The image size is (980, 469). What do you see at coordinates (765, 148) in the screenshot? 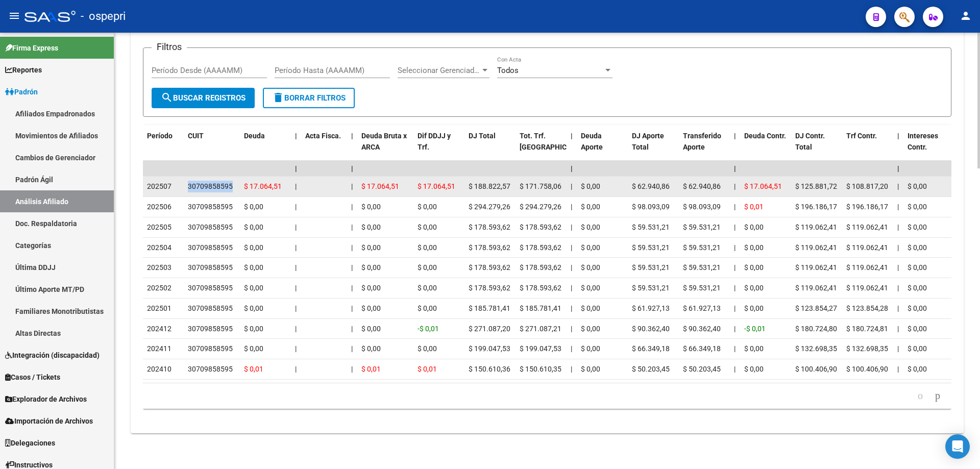
I see `datatable-header-cell: Deuda Contr.` at bounding box center [765, 148].